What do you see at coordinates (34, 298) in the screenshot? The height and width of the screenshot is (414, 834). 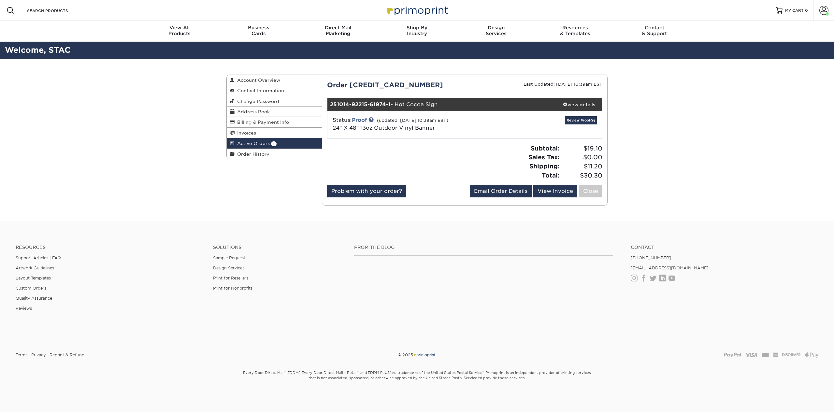 I see `a: Quality Assurance` at bounding box center [34, 298].